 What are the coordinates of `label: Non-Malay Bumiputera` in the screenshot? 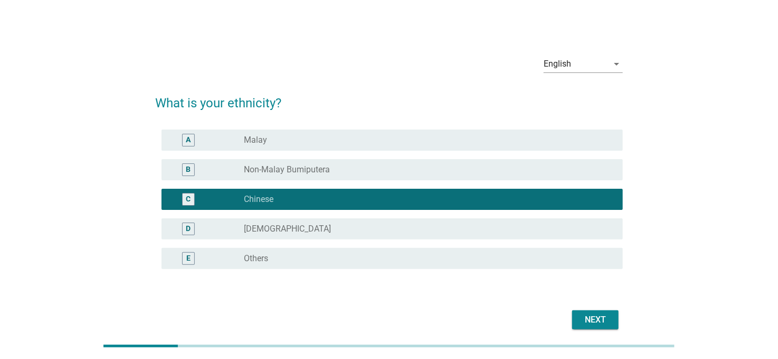 It's located at (287, 170).